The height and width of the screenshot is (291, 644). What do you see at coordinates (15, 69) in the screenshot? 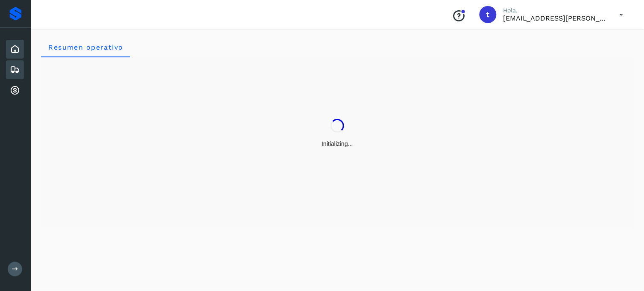
I see `div: Embarques` at bounding box center [15, 69].